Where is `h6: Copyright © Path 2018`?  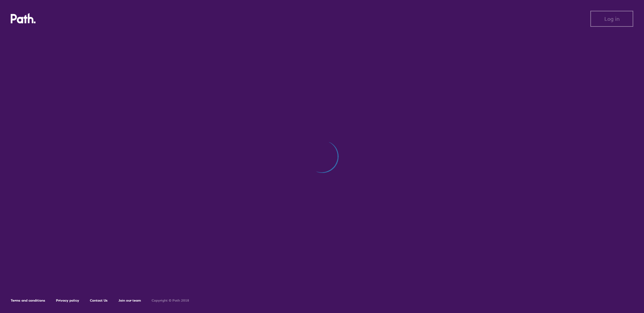
h6: Copyright © Path 2018 is located at coordinates (171, 301).